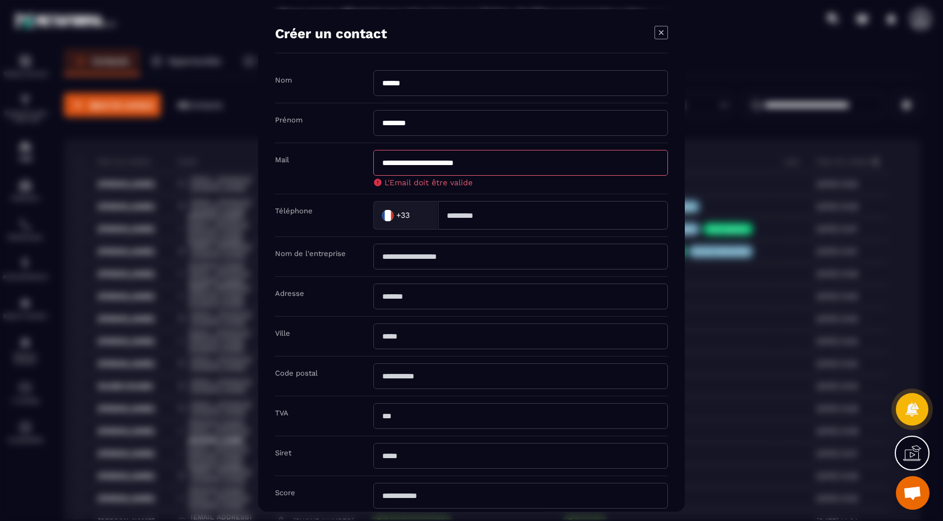 The height and width of the screenshot is (521, 943). What do you see at coordinates (428, 182) in the screenshot?
I see `span: L'Email doit être valide` at bounding box center [428, 182].